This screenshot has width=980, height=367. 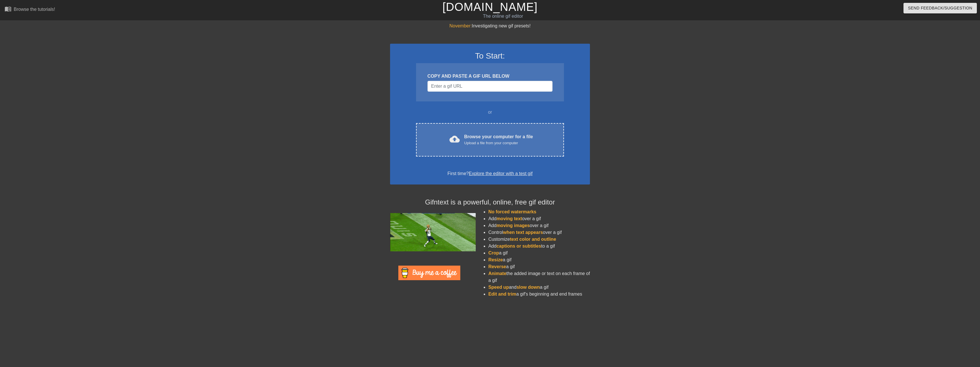 I want to click on h3: To Start:, so click(x=490, y=56).